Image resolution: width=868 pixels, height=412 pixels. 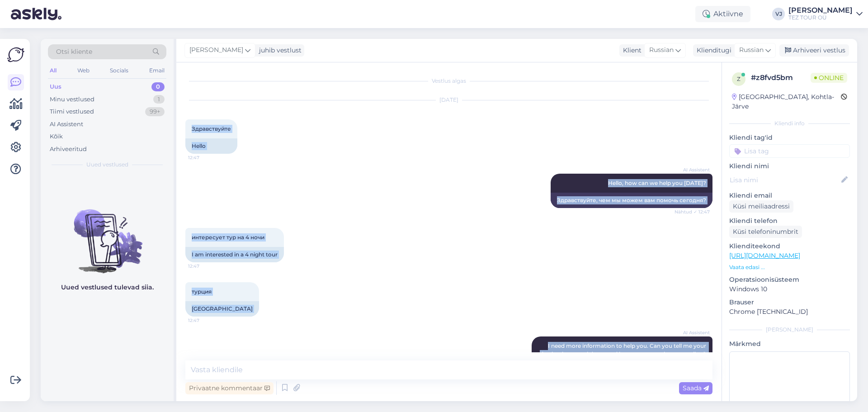 What do you see at coordinates (781, 77) in the screenshot?
I see `div: # z8fvd5bm` at bounding box center [781, 77].